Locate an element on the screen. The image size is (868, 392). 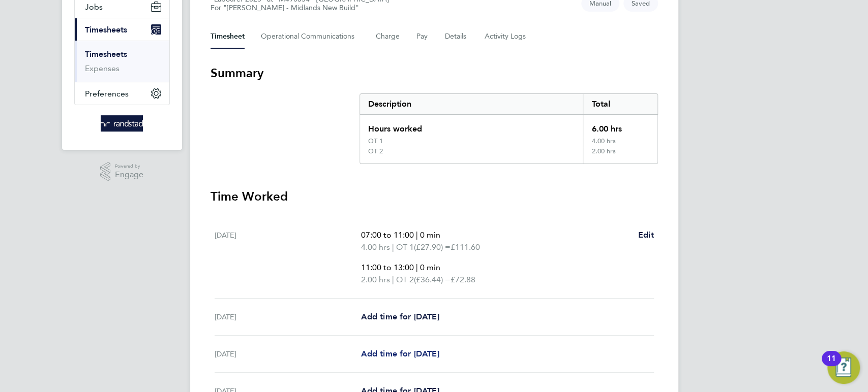
div: Summary is located at coordinates (508, 128).